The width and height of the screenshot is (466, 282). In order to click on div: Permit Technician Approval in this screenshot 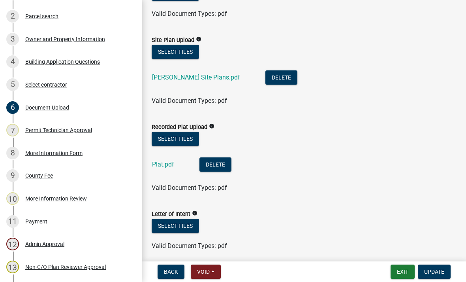, I will do `click(58, 130)`.